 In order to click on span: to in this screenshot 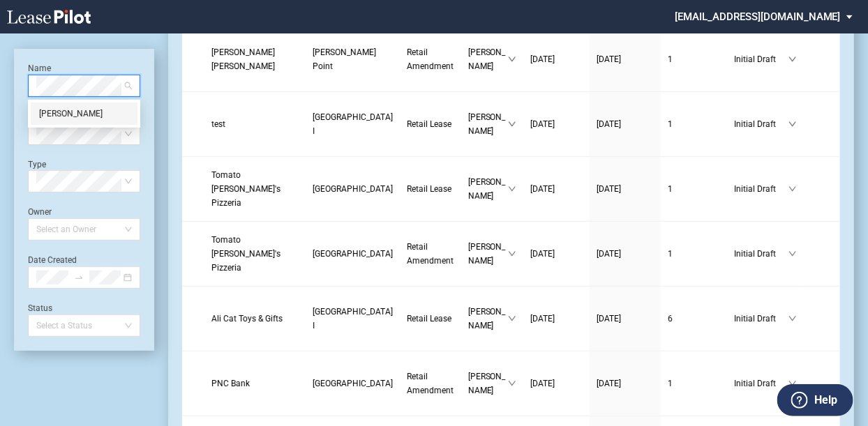, I will do `click(79, 278)`.